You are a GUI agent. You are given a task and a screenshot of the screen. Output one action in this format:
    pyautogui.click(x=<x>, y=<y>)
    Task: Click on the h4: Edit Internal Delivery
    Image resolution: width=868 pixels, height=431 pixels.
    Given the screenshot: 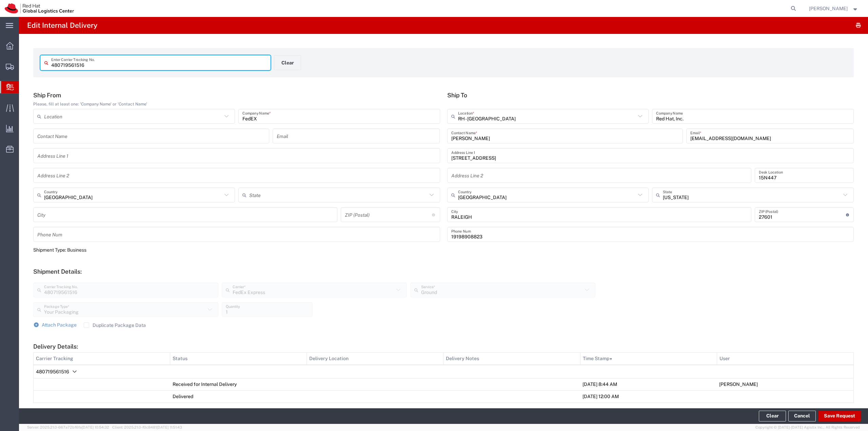 What is the action you would take?
    pyautogui.click(x=62, y=25)
    